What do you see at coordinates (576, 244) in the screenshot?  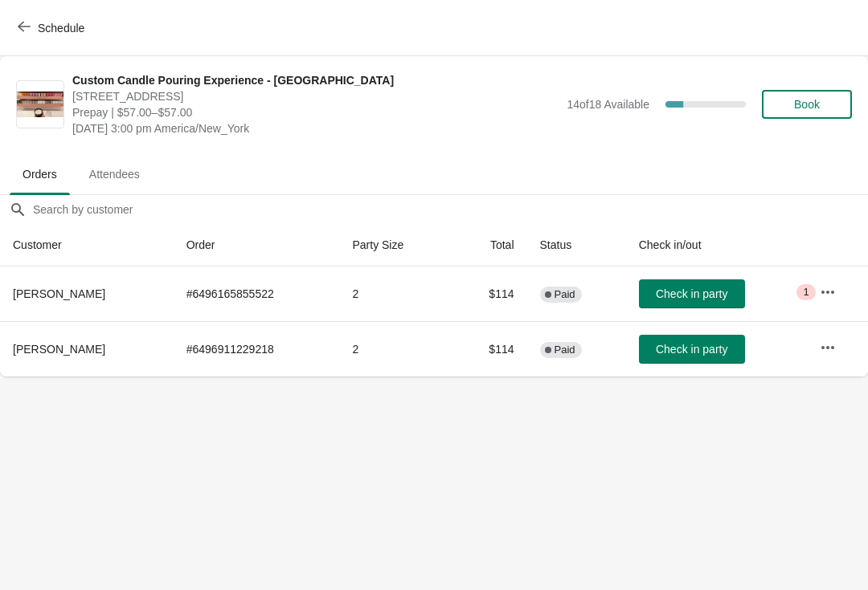 I see `th: Status` at bounding box center [576, 244].